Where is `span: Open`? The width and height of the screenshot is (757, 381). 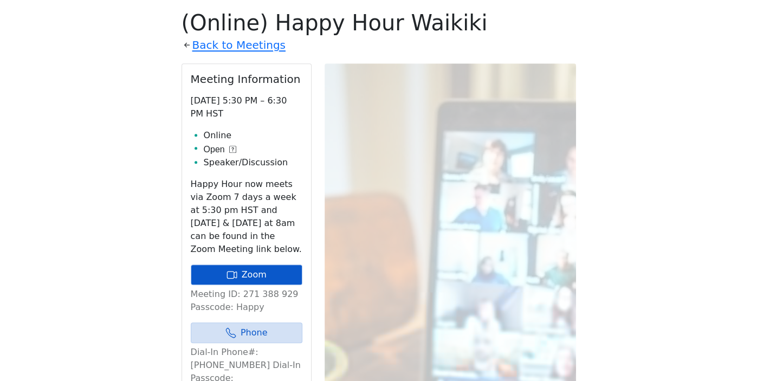
span: Open is located at coordinates (214, 150).